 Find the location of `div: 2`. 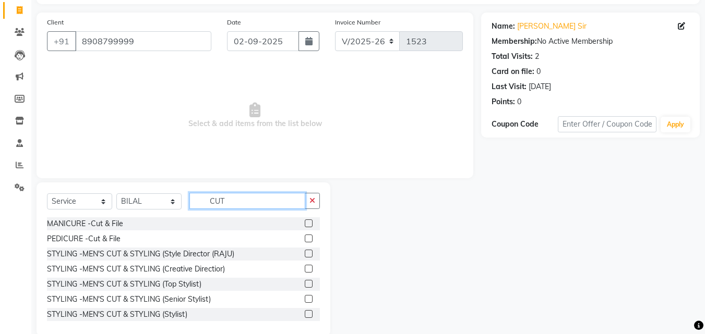

div: 2 is located at coordinates (537, 56).